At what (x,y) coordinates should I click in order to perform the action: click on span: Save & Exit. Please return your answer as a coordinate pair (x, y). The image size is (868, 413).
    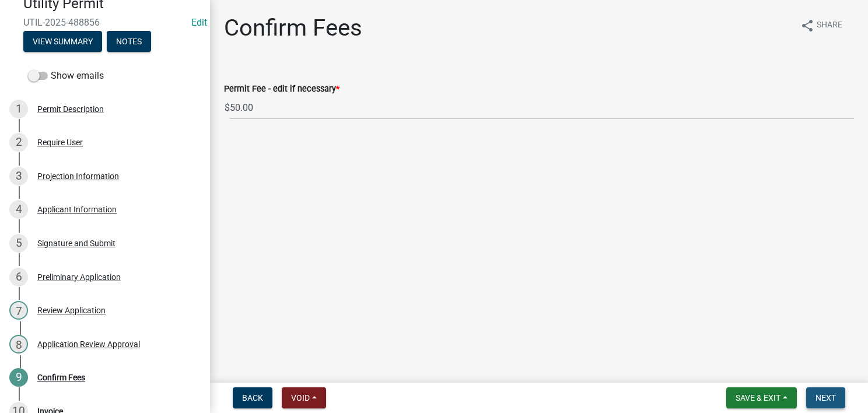
    Looking at the image, I should click on (758, 398).